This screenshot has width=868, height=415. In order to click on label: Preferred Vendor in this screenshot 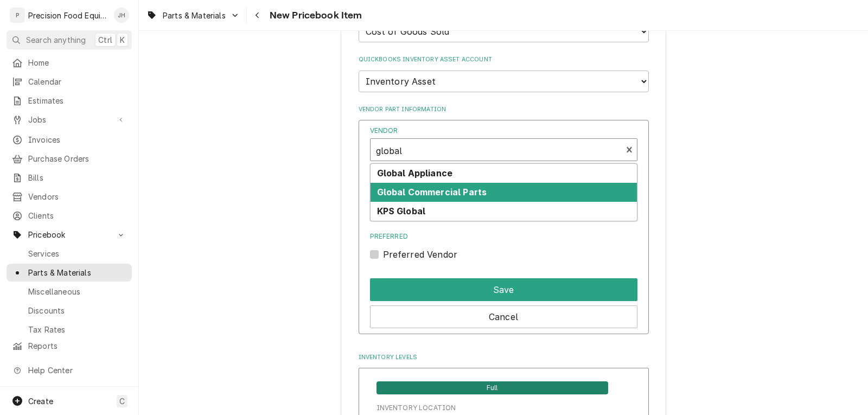, I will do `click(421, 254)`.